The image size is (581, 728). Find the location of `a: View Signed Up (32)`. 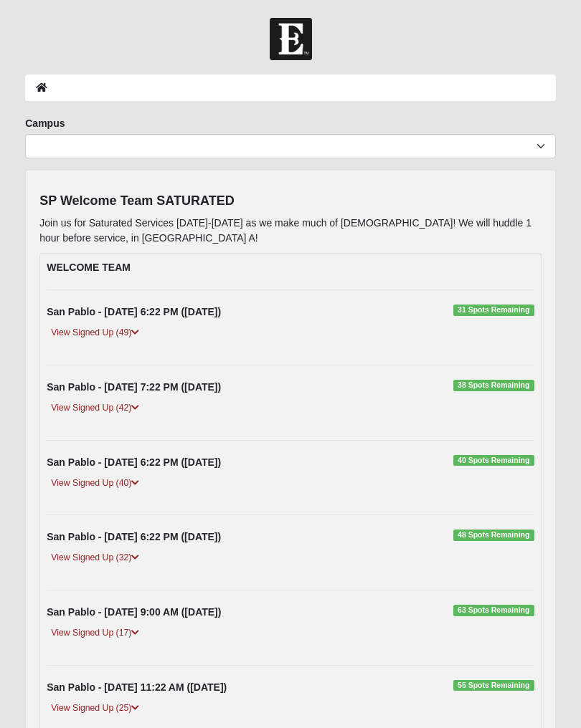

a: View Signed Up (32) is located at coordinates (95, 558).